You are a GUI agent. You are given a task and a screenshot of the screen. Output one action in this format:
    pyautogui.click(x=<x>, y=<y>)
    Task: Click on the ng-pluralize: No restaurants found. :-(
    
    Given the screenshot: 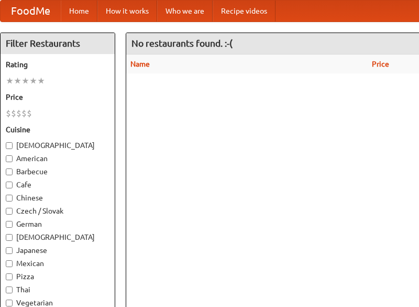 What is the action you would take?
    pyautogui.click(x=182, y=43)
    